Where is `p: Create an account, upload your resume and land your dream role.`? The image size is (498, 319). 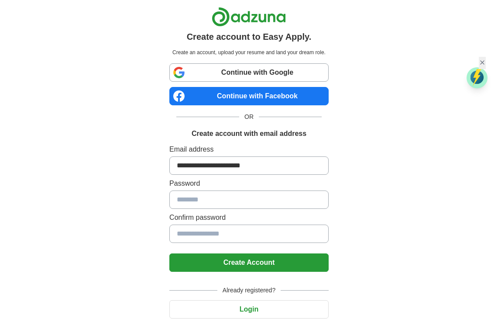 p: Create an account, upload your resume and land your dream role. is located at coordinates (249, 52).